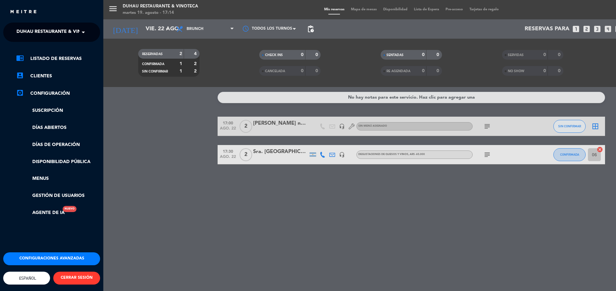  Describe the element at coordinates (40, 213) in the screenshot. I see `a: Agente de IANuevo` at that location.